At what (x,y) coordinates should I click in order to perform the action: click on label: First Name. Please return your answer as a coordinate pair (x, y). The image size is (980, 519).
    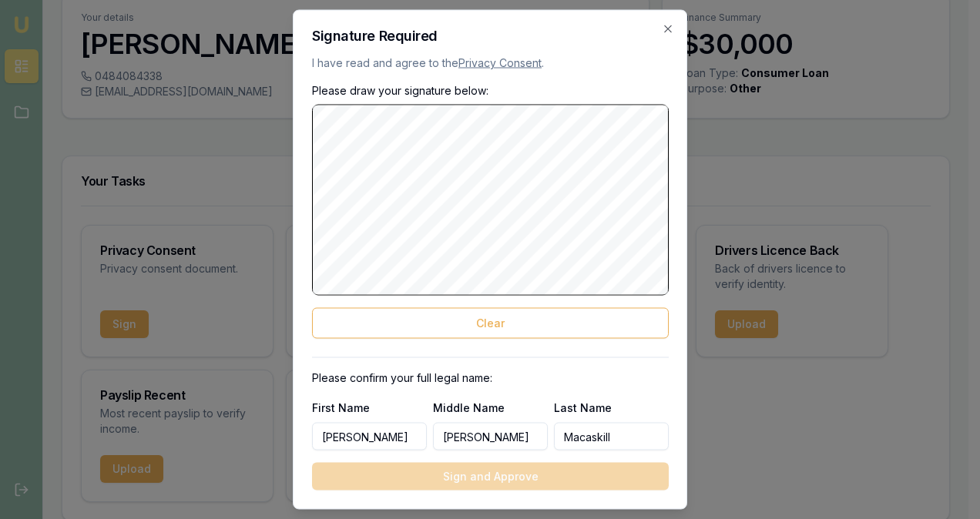
    Looking at the image, I should click on (341, 407).